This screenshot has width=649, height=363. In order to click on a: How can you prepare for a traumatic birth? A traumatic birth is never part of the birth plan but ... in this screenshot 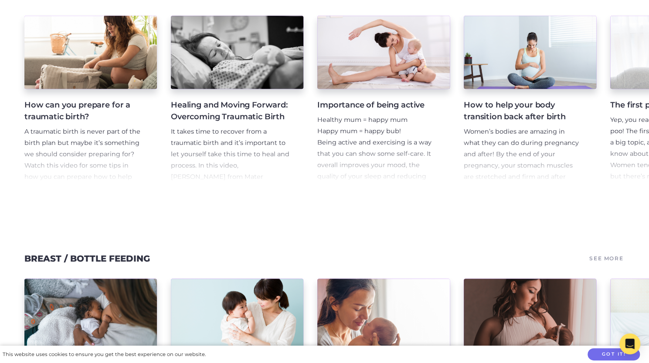, I will do `click(91, 99)`.